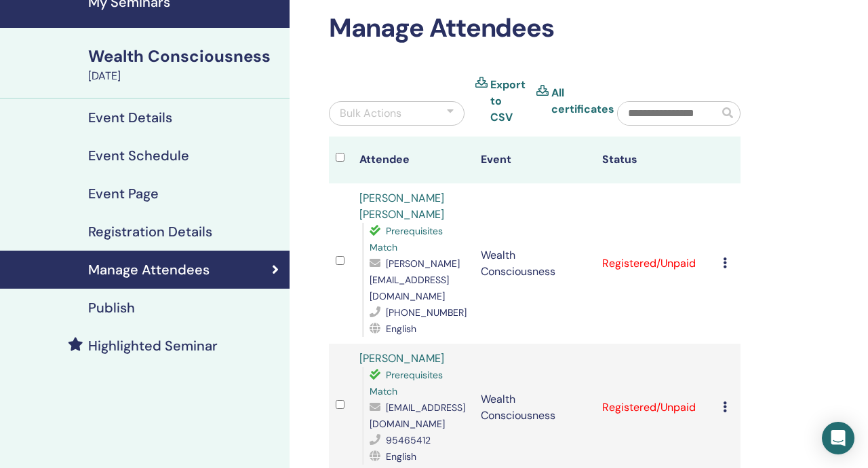  What do you see at coordinates (535, 28) in the screenshot?
I see `h2: Manage Attendees` at bounding box center [535, 28].